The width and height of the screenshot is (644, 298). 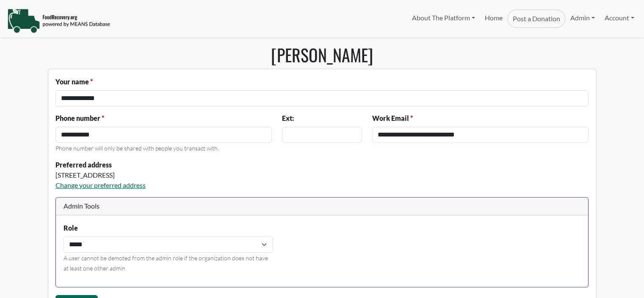 What do you see at coordinates (288, 118) in the screenshot?
I see `label: Ext:` at bounding box center [288, 118].